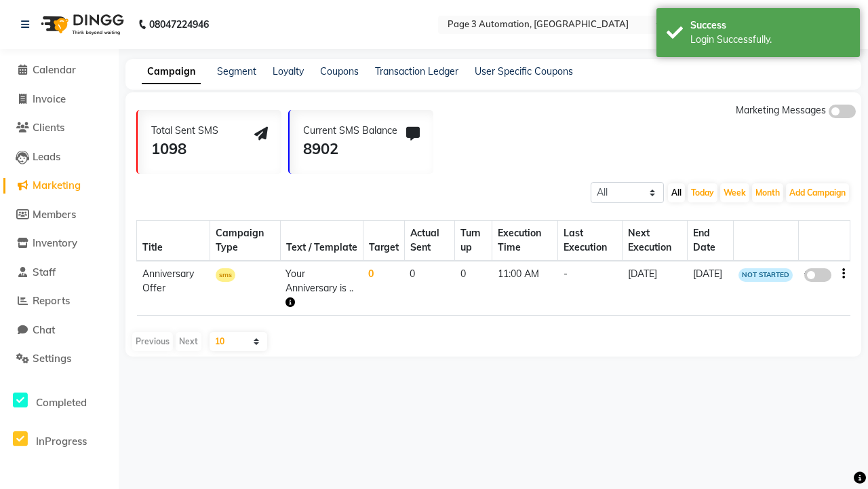 The height and width of the screenshot is (489, 868). Describe the element at coordinates (59, 301) in the screenshot. I see `a: Reports` at that location.